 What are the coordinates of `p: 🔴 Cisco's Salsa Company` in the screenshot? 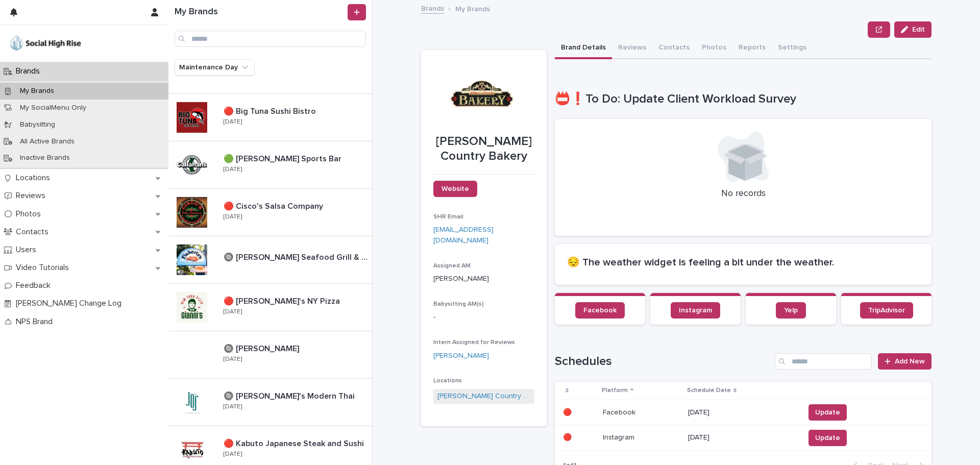 It's located at (274, 206).